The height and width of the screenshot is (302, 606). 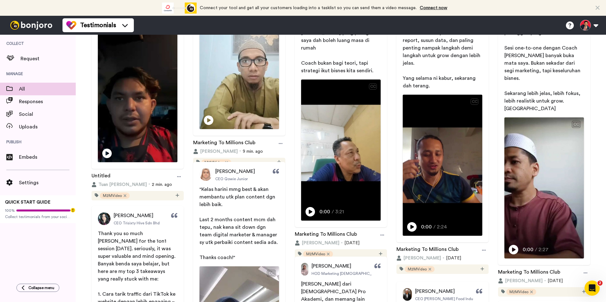 What do you see at coordinates (217, 258) in the screenshot?
I see `span: Thanks coach!"` at bounding box center [217, 258].